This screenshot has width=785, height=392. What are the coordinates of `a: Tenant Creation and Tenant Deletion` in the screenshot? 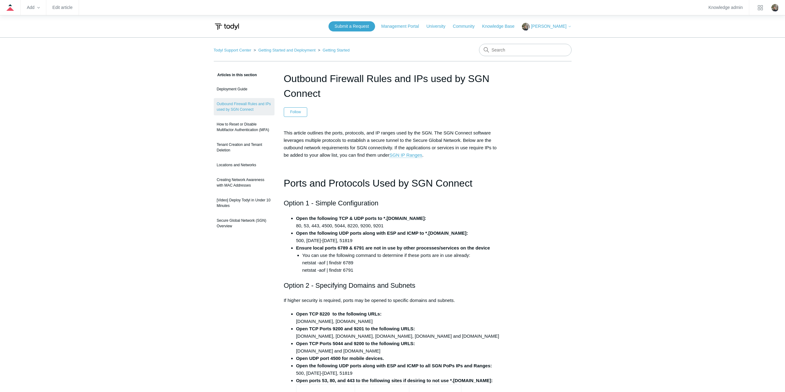 It's located at (244, 148).